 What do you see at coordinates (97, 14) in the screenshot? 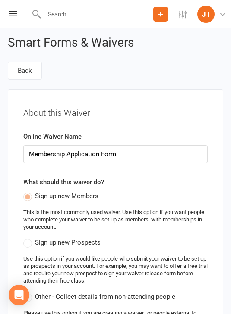
I see `input: Search...` at bounding box center [97, 14].